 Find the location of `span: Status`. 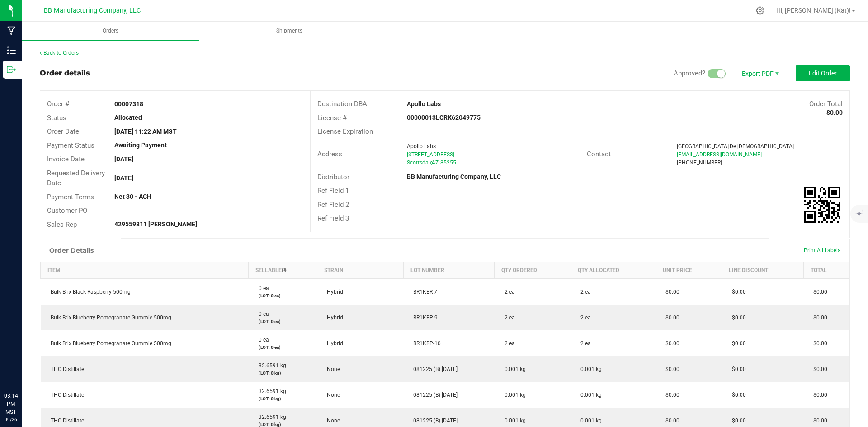

span: Status is located at coordinates (57, 118).